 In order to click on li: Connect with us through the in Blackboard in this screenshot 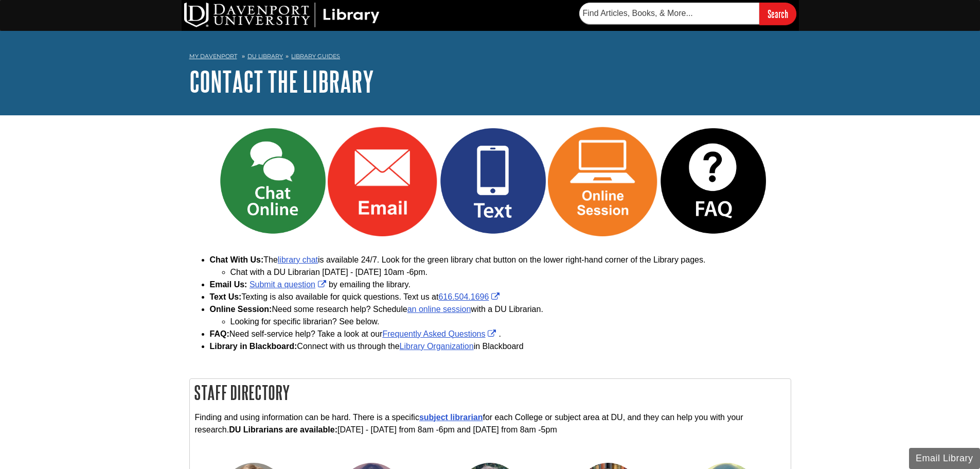, I will do `click(501, 347)`.